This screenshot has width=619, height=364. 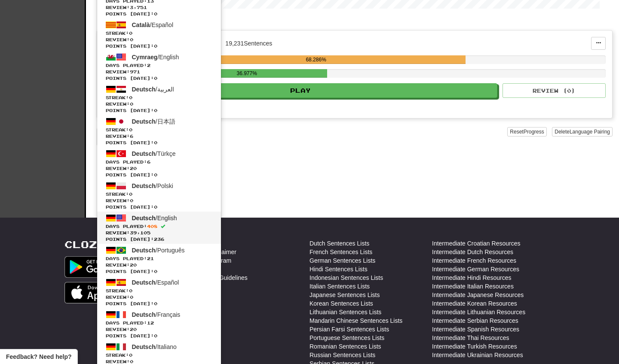 I want to click on a: Intermediate French Resources, so click(x=474, y=261).